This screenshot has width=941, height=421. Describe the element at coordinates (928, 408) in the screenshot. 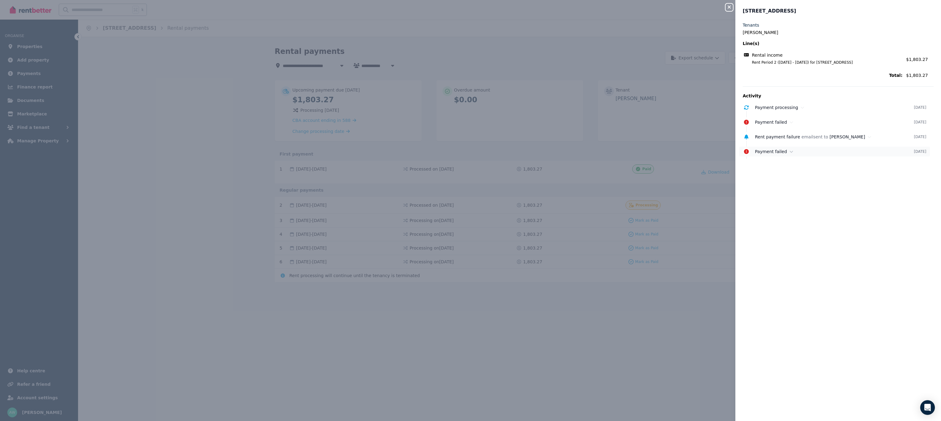

I see `div: Open Intercom Messenger` at that location.